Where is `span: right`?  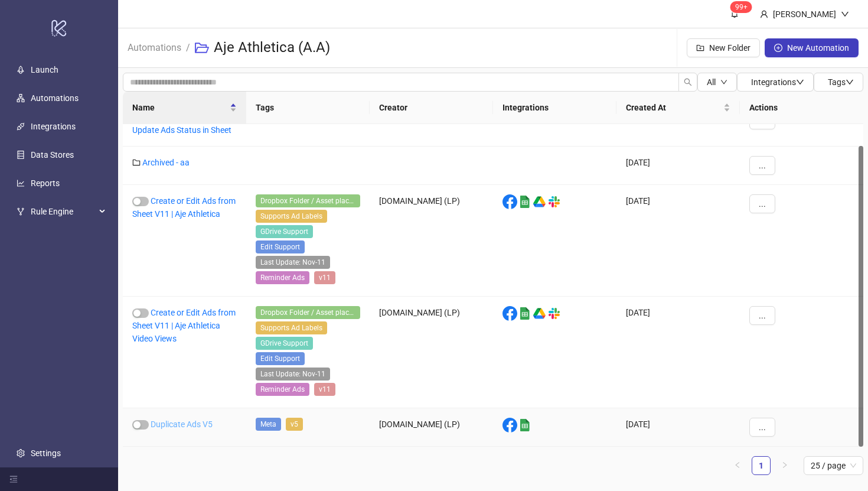
span: right is located at coordinates (784, 465).